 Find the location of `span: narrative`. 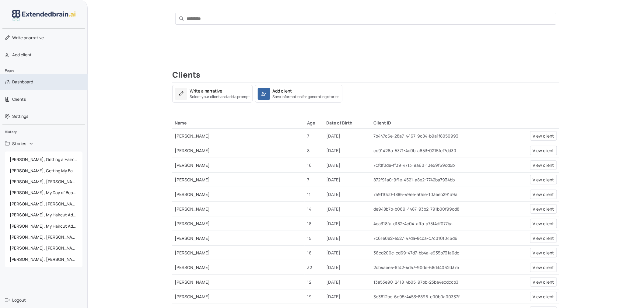

span: narrative is located at coordinates (28, 38).